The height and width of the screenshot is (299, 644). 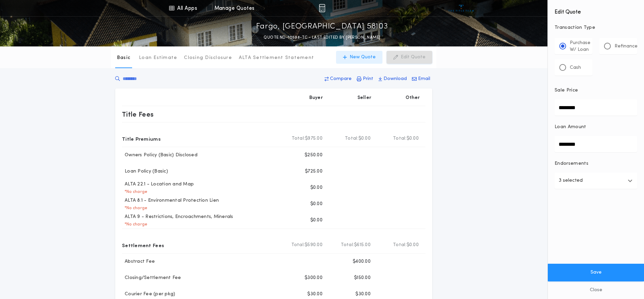 I want to click on p: Closing/Settlement Fee, so click(x=151, y=278).